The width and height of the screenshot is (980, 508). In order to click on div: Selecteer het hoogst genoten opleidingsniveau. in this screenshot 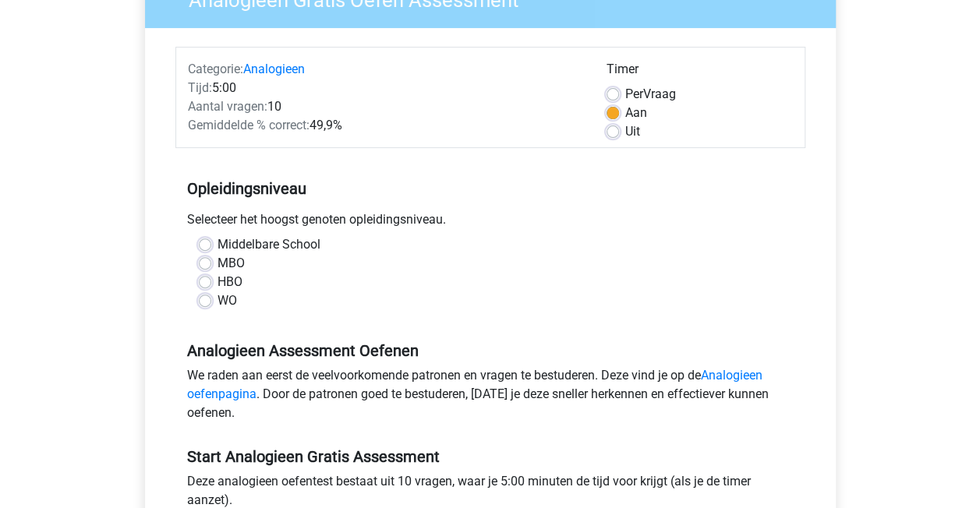, I will do `click(490, 223)`.